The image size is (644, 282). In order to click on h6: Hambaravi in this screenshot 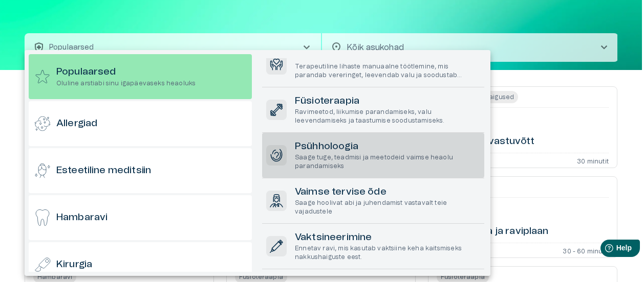, I will do `click(82, 218)`.